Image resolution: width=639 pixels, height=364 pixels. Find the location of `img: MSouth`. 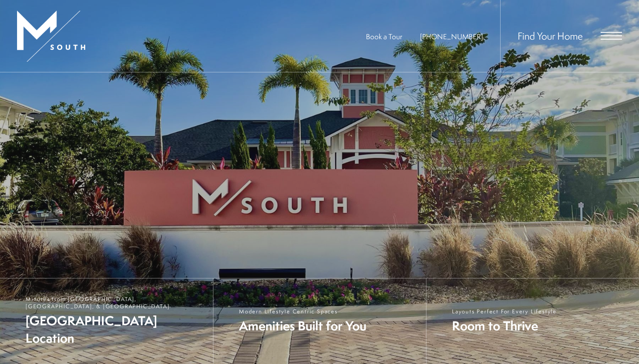

img: MSouth is located at coordinates (51, 36).